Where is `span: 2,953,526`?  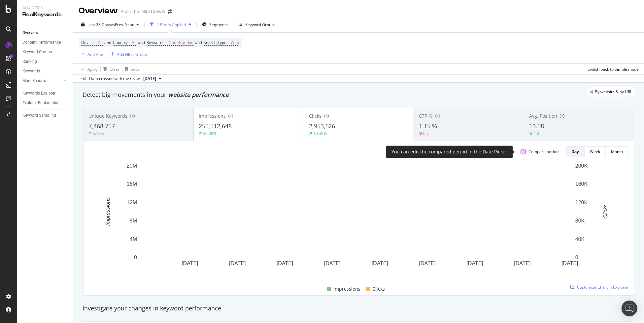
span: 2,953,526 is located at coordinates (322, 126).